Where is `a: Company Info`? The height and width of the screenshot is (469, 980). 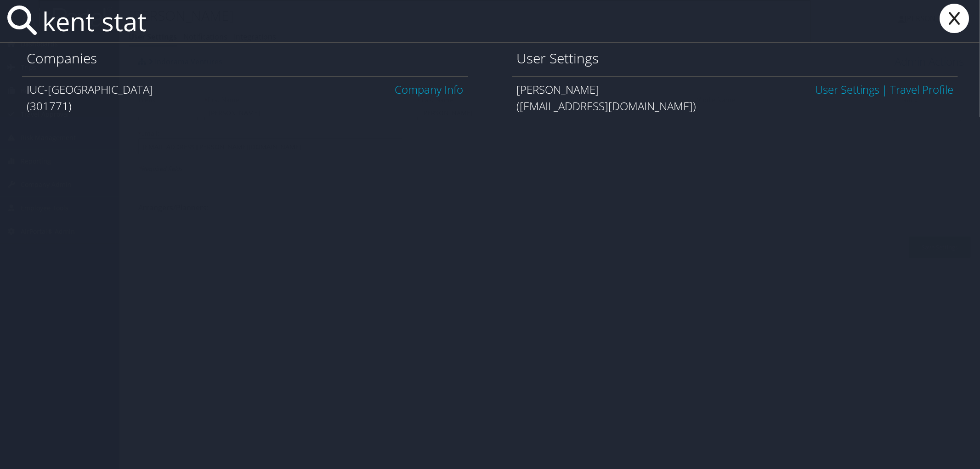 a: Company Info is located at coordinates (429, 89).